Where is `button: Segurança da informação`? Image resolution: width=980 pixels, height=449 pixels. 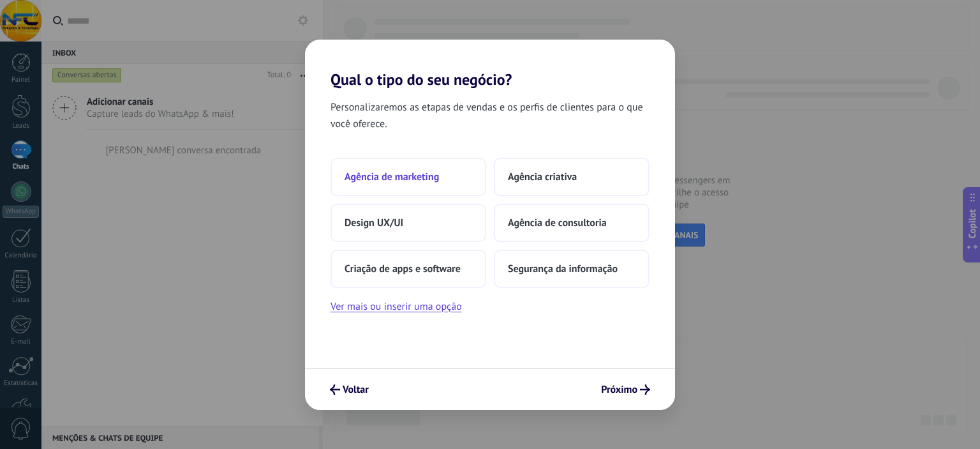
button: Segurança da informação is located at coordinates (572, 269).